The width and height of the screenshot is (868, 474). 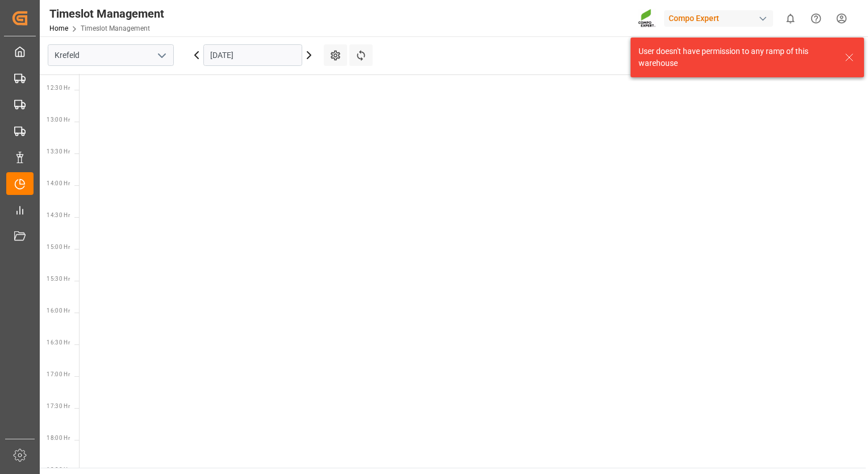 I want to click on span: 15:30 Hr, so click(x=58, y=278).